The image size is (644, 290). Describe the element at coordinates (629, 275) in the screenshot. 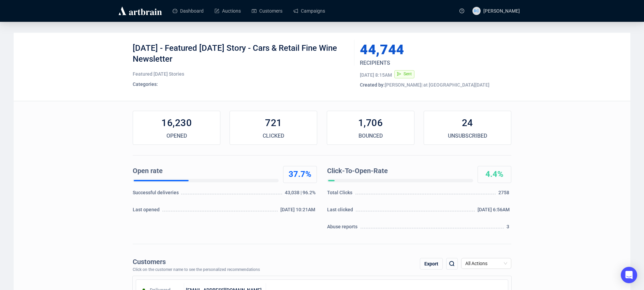

I see `div: Open Intercom Messenger` at that location.